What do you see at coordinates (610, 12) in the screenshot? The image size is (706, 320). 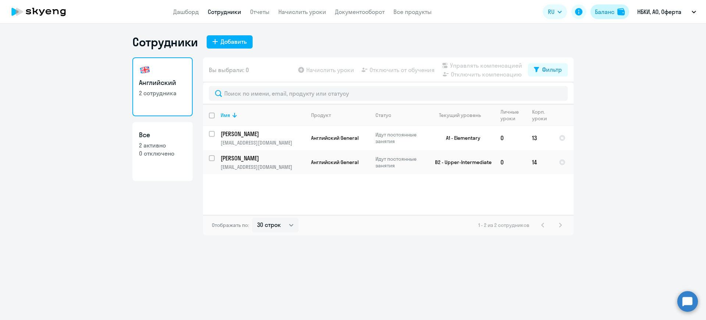 I see `button: Балансbalance` at bounding box center [610, 12].